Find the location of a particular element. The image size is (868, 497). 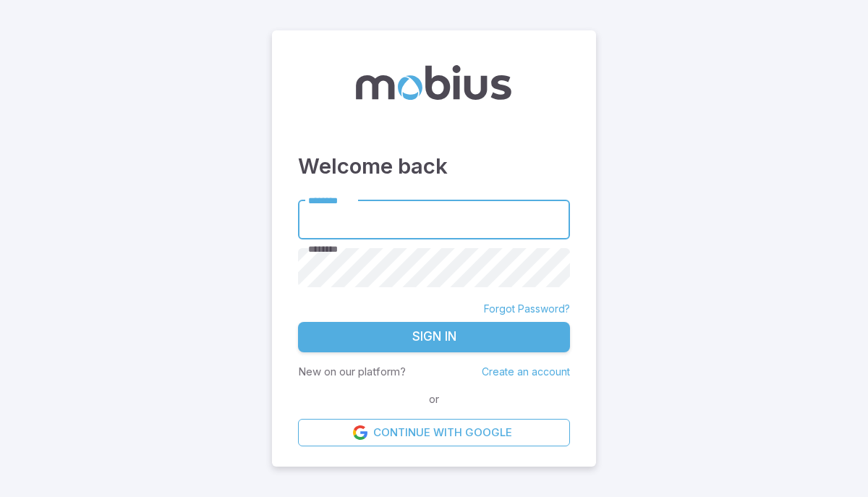

button: Sign In is located at coordinates (434, 337).